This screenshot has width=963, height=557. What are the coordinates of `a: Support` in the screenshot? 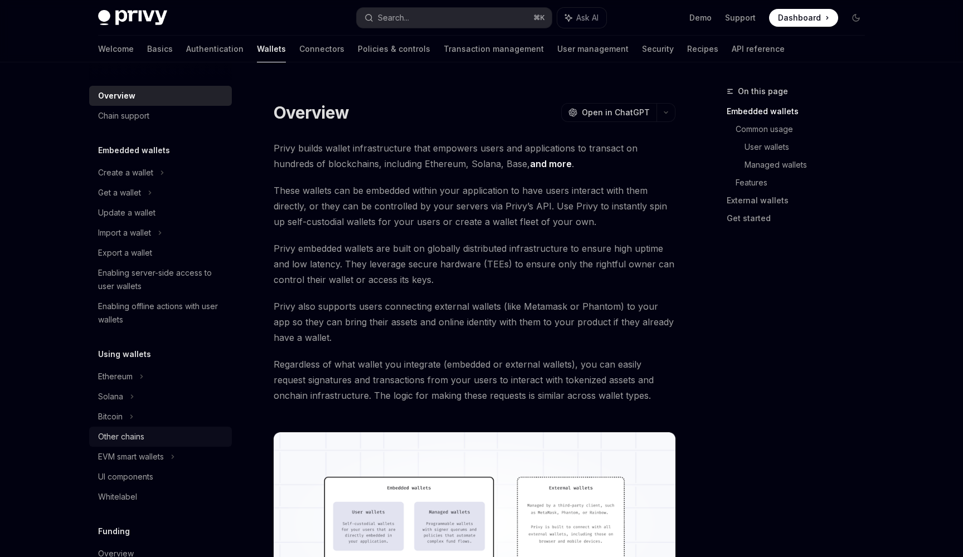 It's located at (740, 18).